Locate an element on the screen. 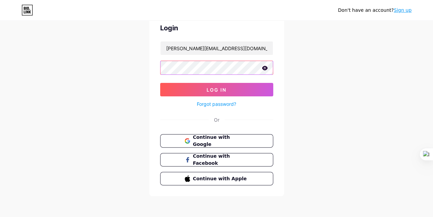  div: Don't have an account? is located at coordinates (374, 10).